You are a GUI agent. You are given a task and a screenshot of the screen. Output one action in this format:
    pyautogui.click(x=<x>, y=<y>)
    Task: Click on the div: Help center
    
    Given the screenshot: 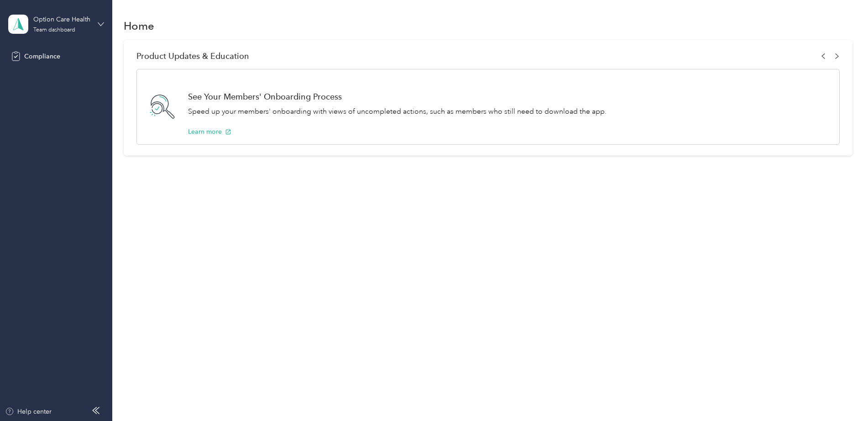 What is the action you would take?
    pyautogui.click(x=28, y=412)
    